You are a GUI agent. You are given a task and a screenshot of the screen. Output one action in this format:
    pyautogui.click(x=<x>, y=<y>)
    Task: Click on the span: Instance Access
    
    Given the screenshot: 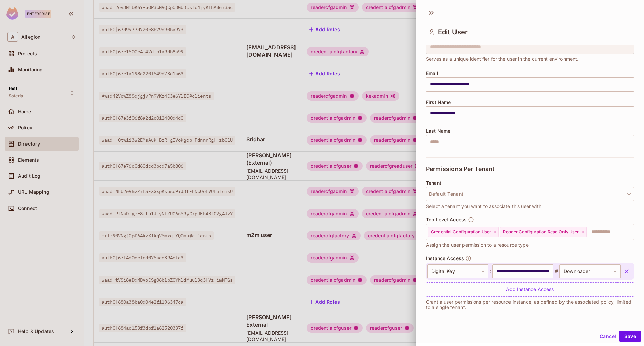 What is the action you would take?
    pyautogui.click(x=445, y=258)
    